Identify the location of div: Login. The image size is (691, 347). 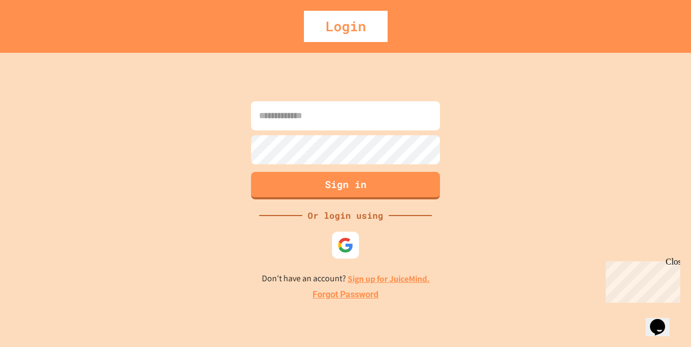
(345, 26).